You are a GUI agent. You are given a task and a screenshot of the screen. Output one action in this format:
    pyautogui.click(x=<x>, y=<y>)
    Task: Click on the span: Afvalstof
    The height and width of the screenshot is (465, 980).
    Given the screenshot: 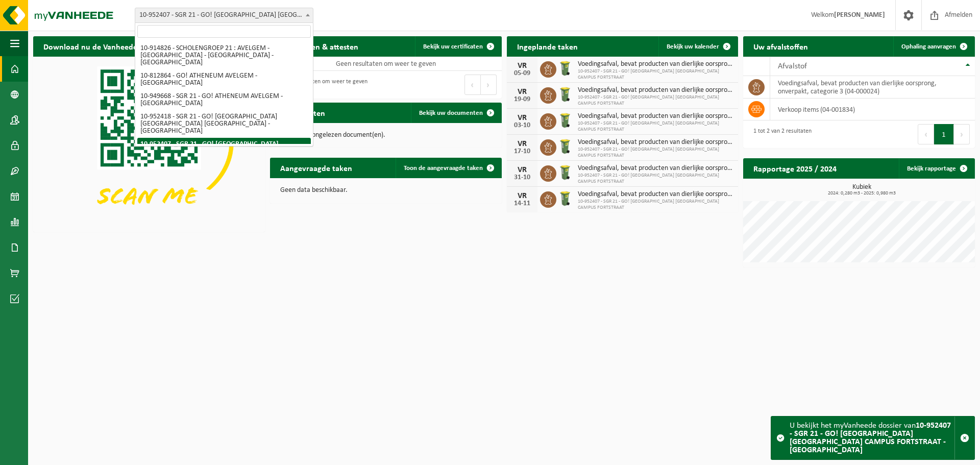 What is the action you would take?
    pyautogui.click(x=793, y=66)
    